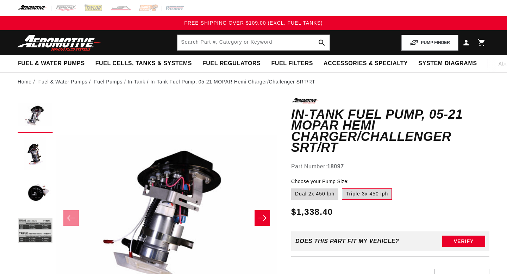 The image size is (507, 274). Describe the element at coordinates (25, 82) in the screenshot. I see `a: Home` at that location.